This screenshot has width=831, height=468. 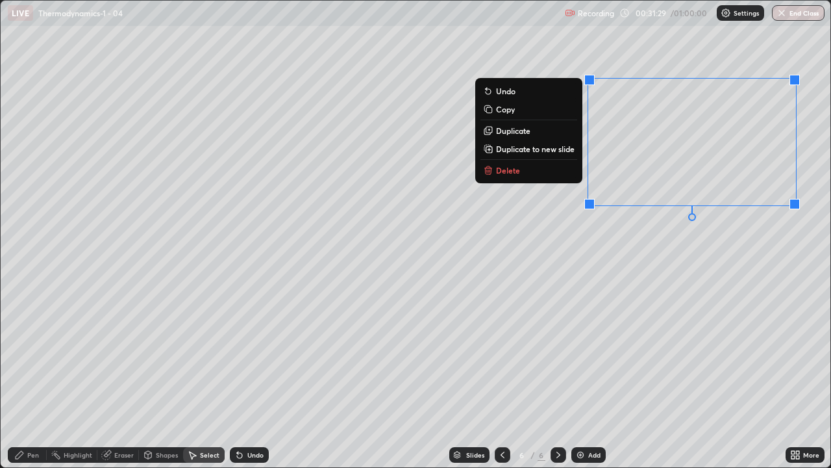 I want to click on img: add-slide-button, so click(x=581, y=455).